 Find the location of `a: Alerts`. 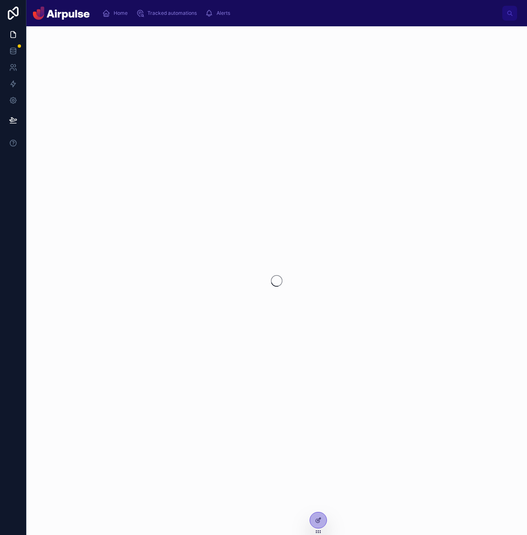

a: Alerts is located at coordinates (219, 13).